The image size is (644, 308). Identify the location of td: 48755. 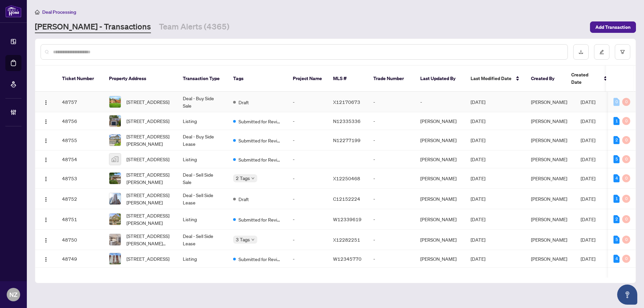
(80, 140).